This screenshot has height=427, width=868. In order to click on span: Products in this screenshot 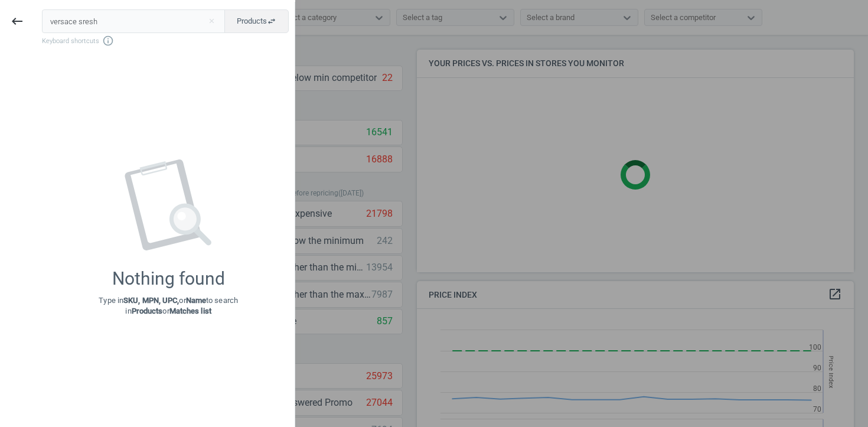, I will do `click(257, 22)`.